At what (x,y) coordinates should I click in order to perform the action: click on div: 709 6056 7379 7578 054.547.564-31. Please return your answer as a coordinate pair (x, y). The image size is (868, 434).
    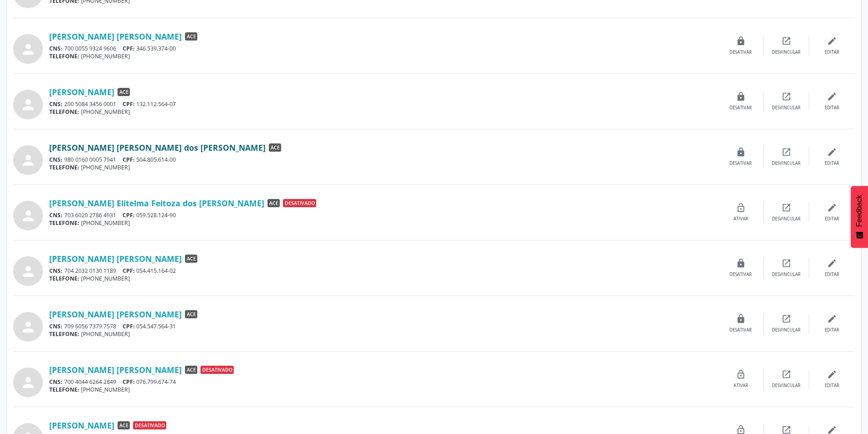
    Looking at the image, I should click on (384, 326).